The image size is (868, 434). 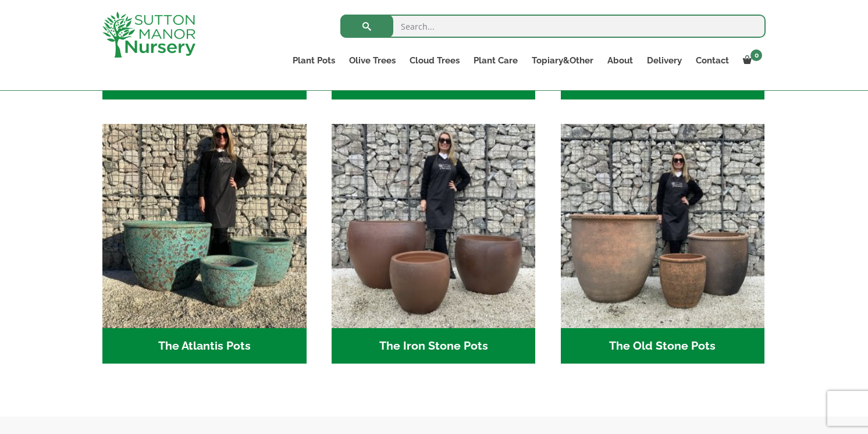 What do you see at coordinates (553, 26) in the screenshot?
I see `input: Search...` at bounding box center [553, 26].